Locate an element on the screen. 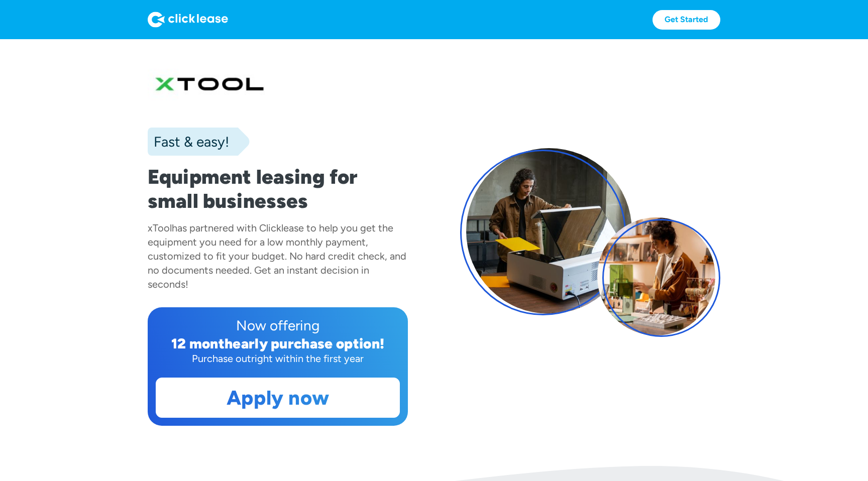 This screenshot has width=868, height=481. a: Get Started is located at coordinates (686, 20).